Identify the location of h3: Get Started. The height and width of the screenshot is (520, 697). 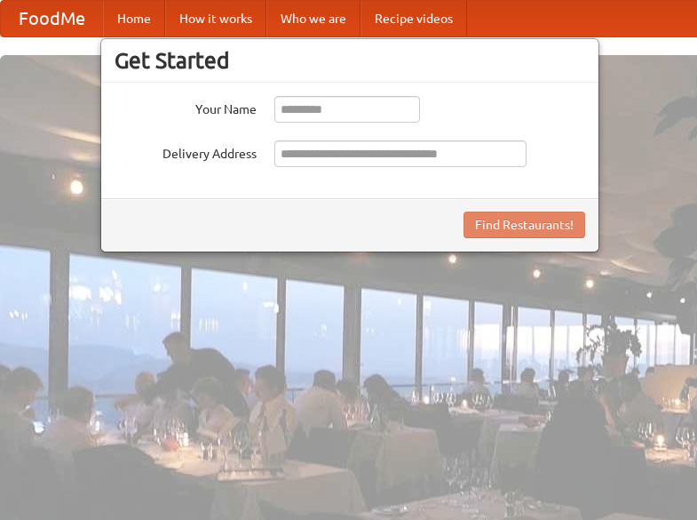
(350, 60).